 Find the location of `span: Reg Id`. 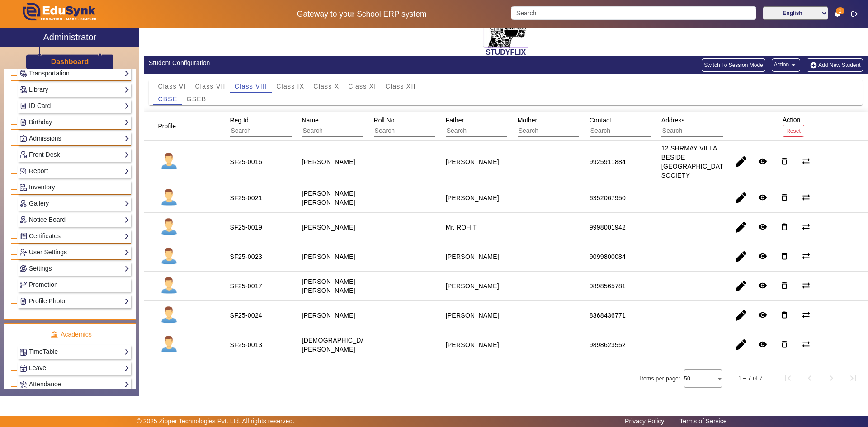

span: Reg Id is located at coordinates (238, 120).